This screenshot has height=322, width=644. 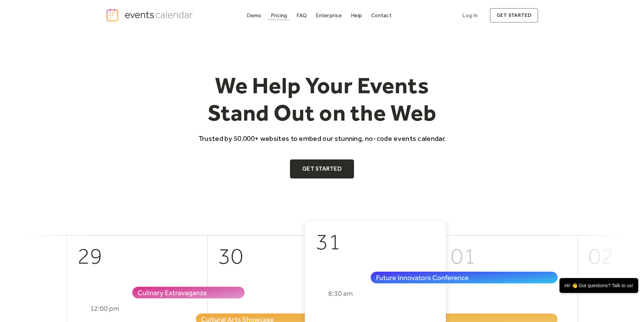 What do you see at coordinates (322, 138) in the screenshot?
I see `p: Trusted by 50,000+ websites to embed our stunning, no-code events calendar.` at bounding box center [322, 138].